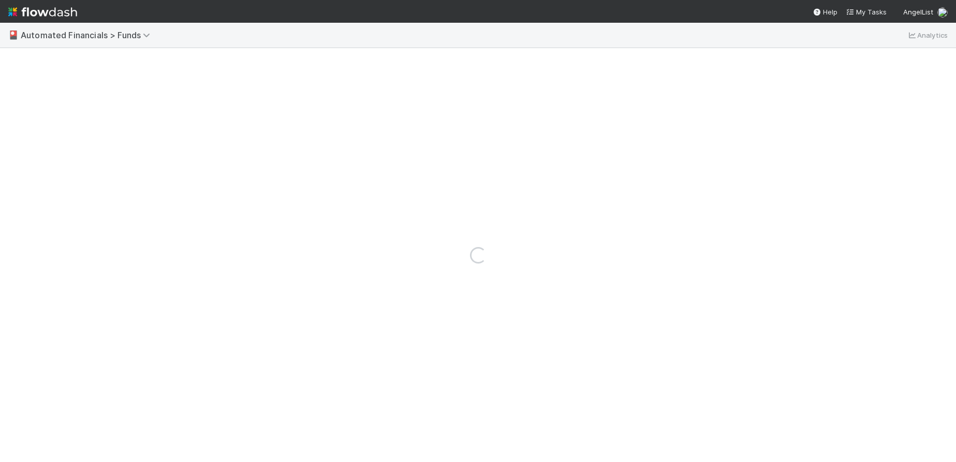  I want to click on span: My Tasks, so click(865, 12).